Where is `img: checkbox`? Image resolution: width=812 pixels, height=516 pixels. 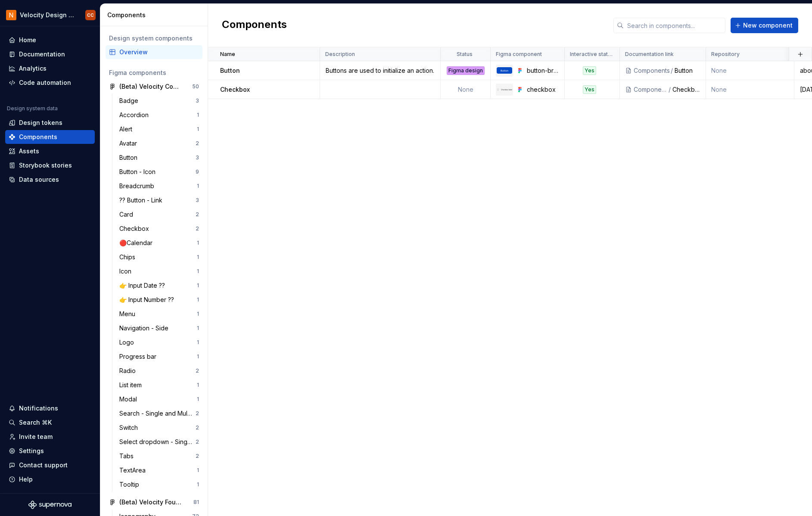
img: checkbox is located at coordinates (504, 90).